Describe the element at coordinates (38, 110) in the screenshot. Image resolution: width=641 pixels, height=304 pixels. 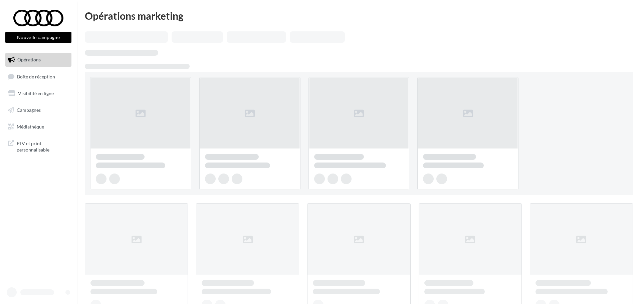
I see `a: Campagnes` at that location.